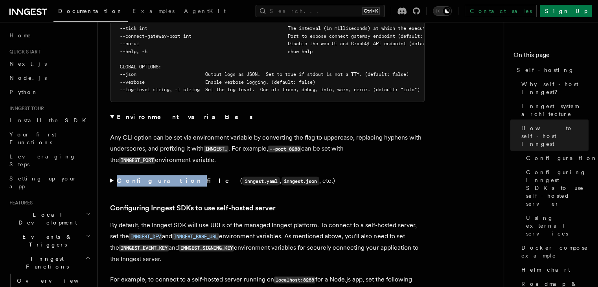 The width and height of the screenshot is (598, 287). I want to click on a: Install the SDK, so click(49, 120).